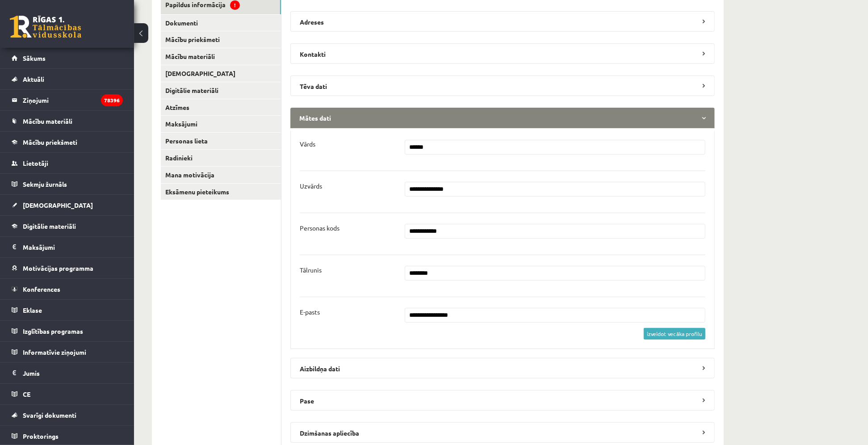 The image size is (868, 445). What do you see at coordinates (503, 53) in the screenshot?
I see `legend: Kontakti` at bounding box center [503, 53].